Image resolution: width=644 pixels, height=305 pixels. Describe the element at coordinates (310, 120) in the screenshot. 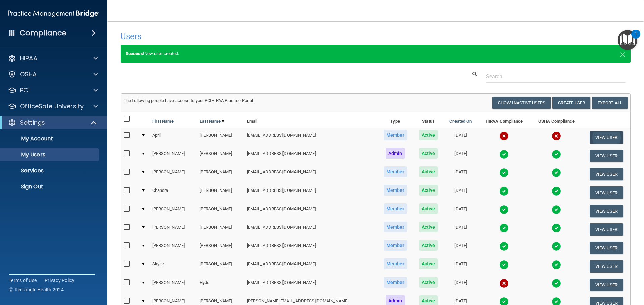

I see `th: Email` at that location.